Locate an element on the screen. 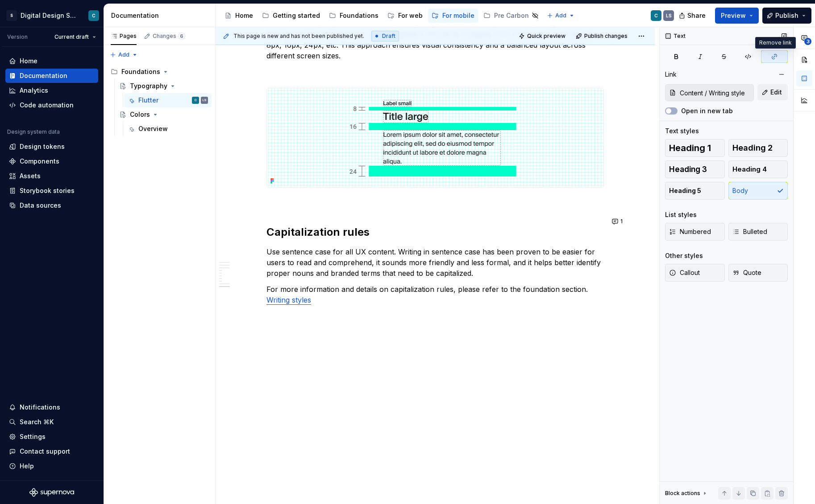 This screenshot has width=815, height=504. span: Current draft is located at coordinates (72, 37).